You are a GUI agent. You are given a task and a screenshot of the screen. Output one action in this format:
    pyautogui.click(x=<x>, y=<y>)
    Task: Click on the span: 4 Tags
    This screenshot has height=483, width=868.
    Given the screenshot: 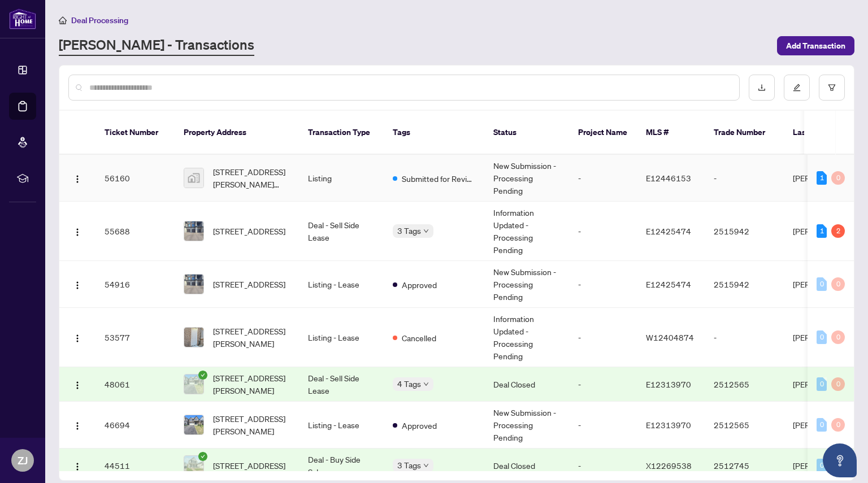 What is the action you would take?
    pyautogui.click(x=409, y=383)
    